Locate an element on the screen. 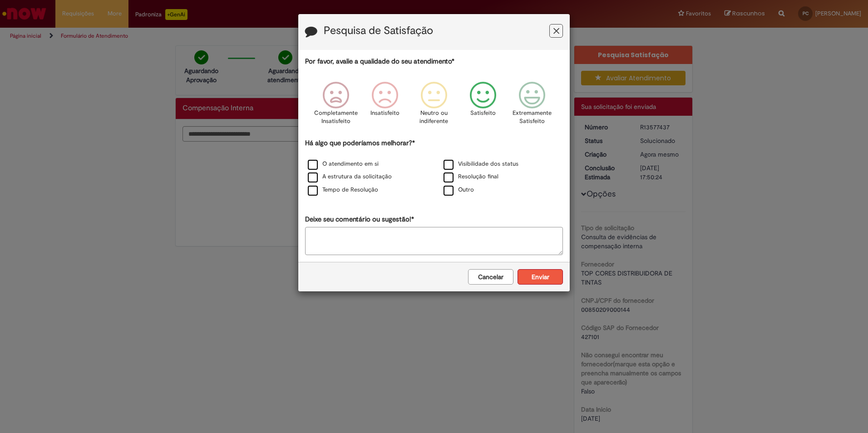 The image size is (868, 433). label: Tempo de Resolução is located at coordinates (343, 190).